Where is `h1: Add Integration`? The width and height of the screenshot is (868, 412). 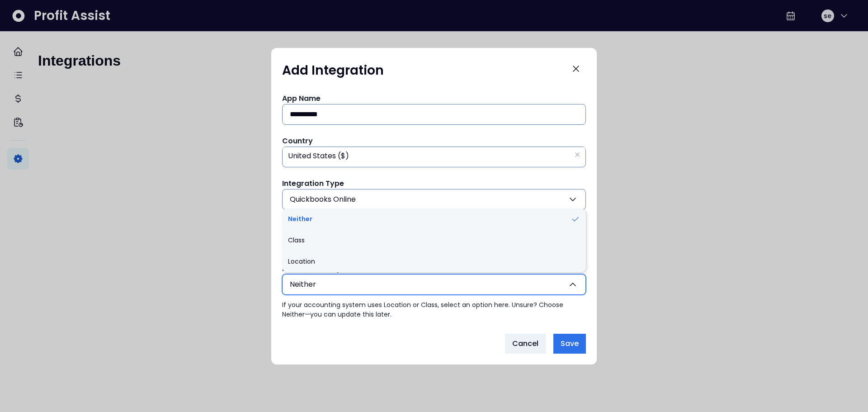
h1: Add Integration is located at coordinates (333, 70).